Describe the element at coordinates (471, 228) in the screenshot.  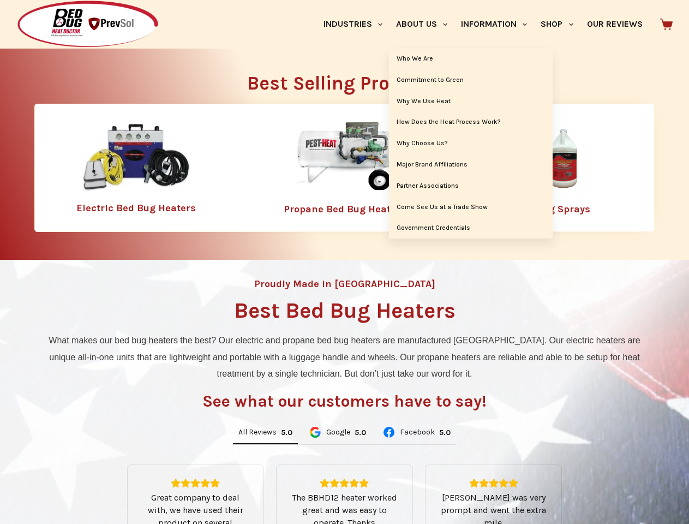
I see `a: Government Credentials` at that location.